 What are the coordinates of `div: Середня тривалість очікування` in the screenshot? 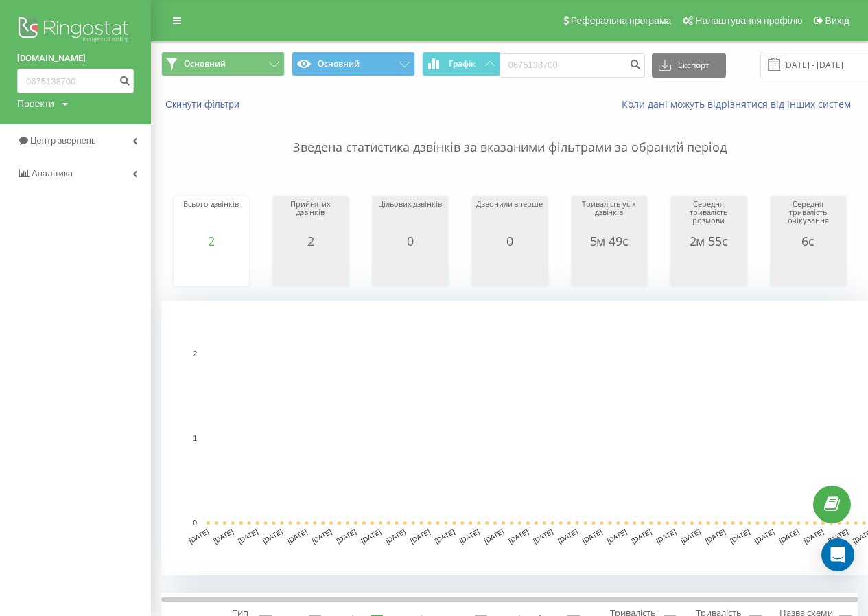 It's located at (808, 217).